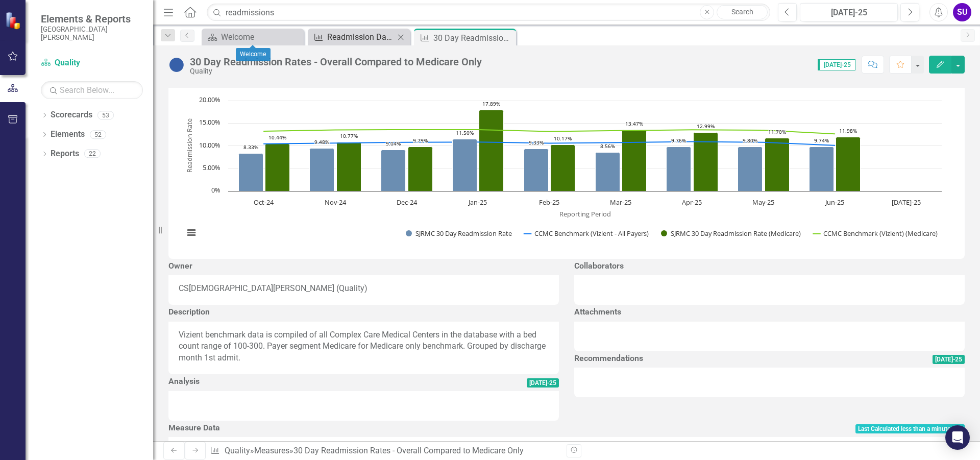 Image resolution: width=980 pixels, height=460 pixels. What do you see at coordinates (777, 132) in the screenshot?
I see `text: 11.70%` at bounding box center [777, 132].